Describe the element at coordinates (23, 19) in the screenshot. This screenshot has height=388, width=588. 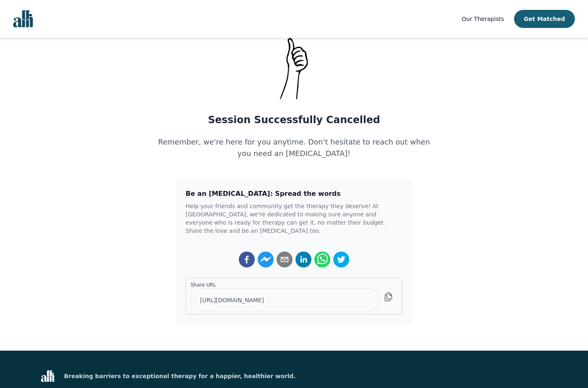
I see `img: alli logo` at that location.